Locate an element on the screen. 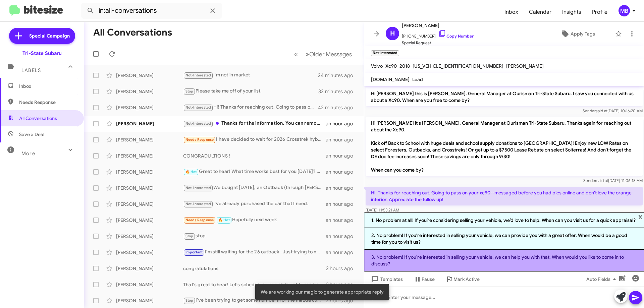 This screenshot has height=308, width=644. span: Pause is located at coordinates (428, 279).